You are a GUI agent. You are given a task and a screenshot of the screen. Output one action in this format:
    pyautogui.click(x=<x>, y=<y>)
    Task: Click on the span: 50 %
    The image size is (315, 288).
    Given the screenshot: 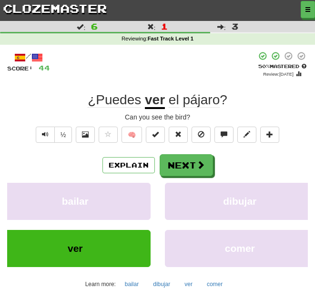 What is the action you would take?
    pyautogui.click(x=264, y=66)
    